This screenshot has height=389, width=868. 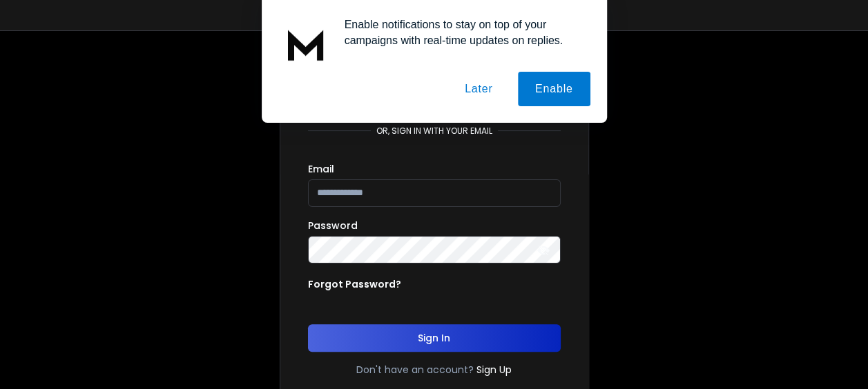 I want to click on p: Forgot Password?, so click(x=355, y=285).